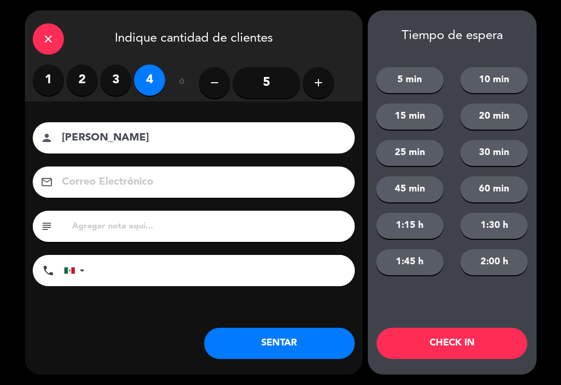  Describe the element at coordinates (452, 36) in the screenshot. I see `div: Tiempo de espera` at that location.